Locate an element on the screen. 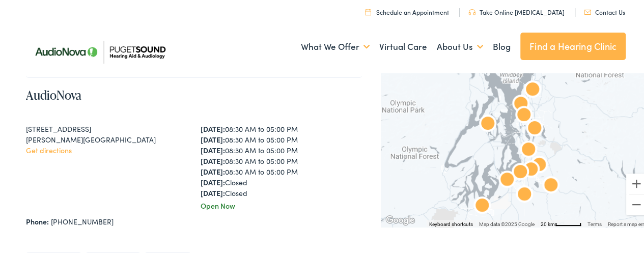 The height and width of the screenshot is (254, 644). span: 20 km is located at coordinates (548, 222).